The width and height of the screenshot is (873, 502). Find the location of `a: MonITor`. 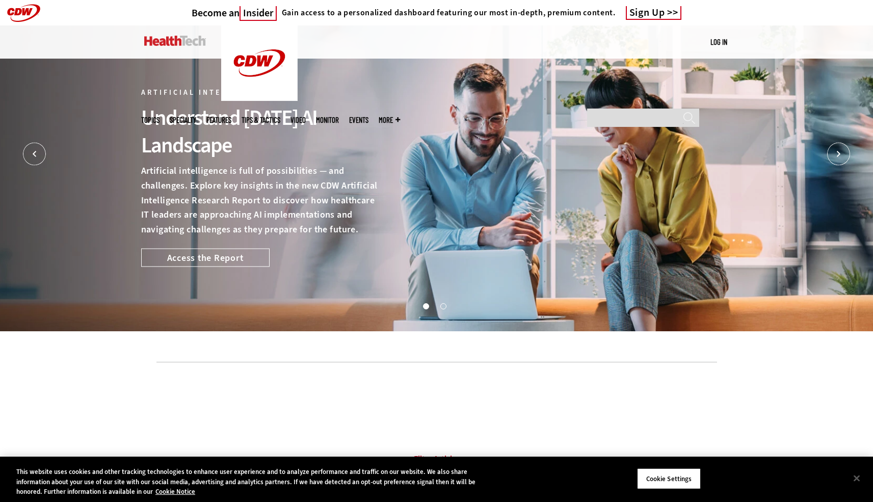

a: MonITor is located at coordinates (327, 120).